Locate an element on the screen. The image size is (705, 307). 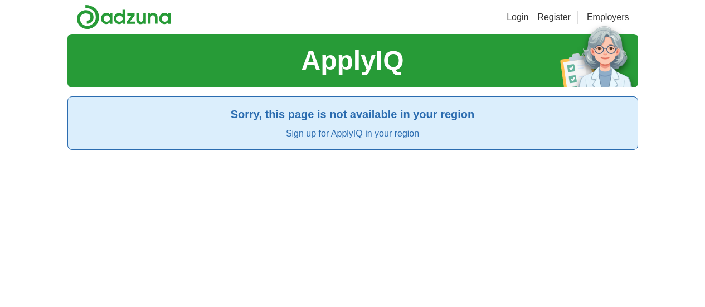
h2: Sorry, this page is not available in your region is located at coordinates (353, 114).